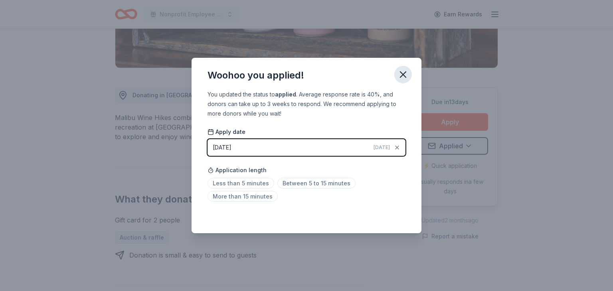  Describe the element at coordinates (285, 94) in the screenshot. I see `b: applied` at that location.